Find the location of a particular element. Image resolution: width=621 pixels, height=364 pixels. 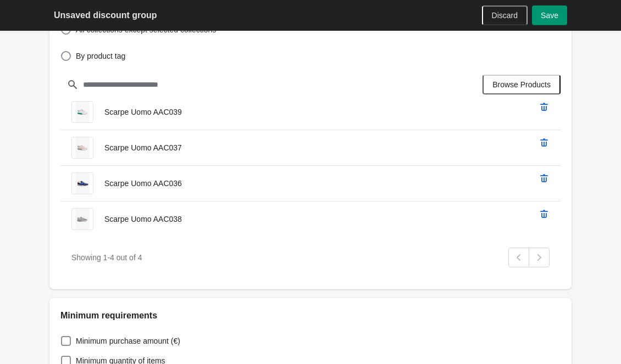

button: Save is located at coordinates (550, 15).